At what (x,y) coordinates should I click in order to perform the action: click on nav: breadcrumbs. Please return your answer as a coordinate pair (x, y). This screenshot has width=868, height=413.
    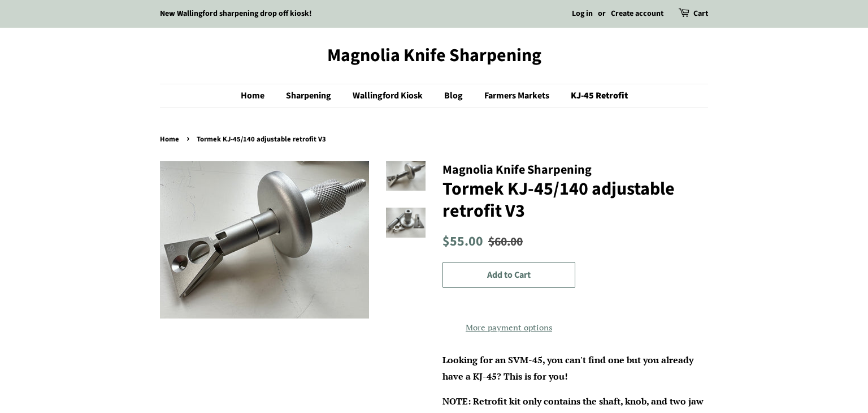
    Looking at the image, I should click on (434, 140).